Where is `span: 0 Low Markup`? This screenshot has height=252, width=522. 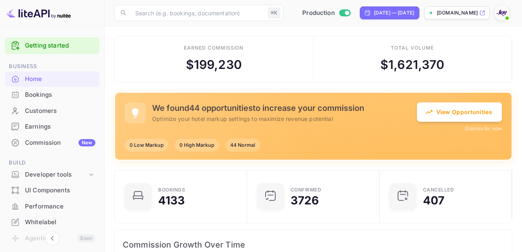
span: 0 Low Markup is located at coordinates (147, 145).